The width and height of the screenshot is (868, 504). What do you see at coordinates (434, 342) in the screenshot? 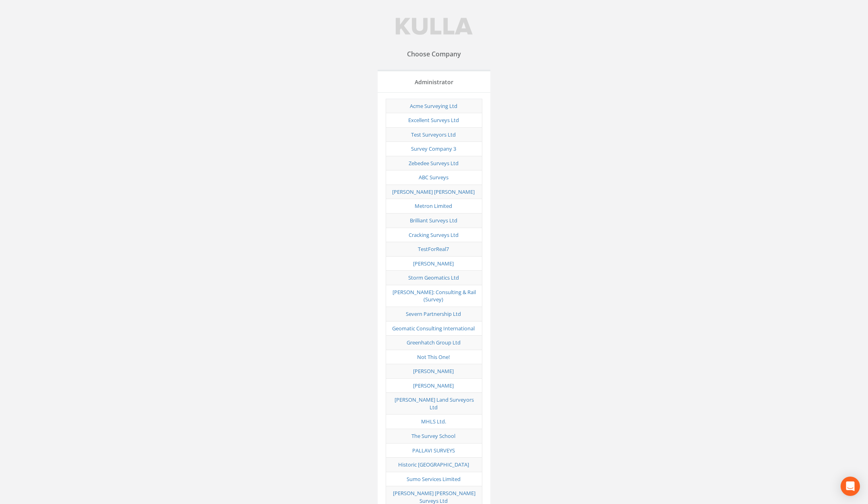
I see `a: Greenhatch Group Ltd` at bounding box center [434, 342].